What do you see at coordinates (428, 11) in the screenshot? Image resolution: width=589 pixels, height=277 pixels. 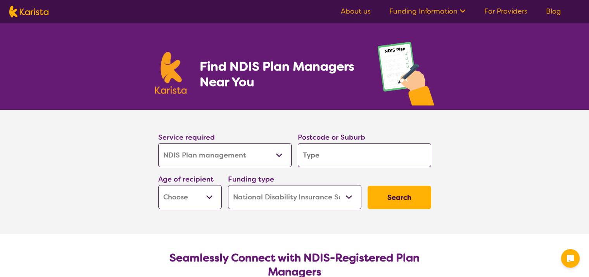 I see `a: Funding Information` at bounding box center [428, 11].